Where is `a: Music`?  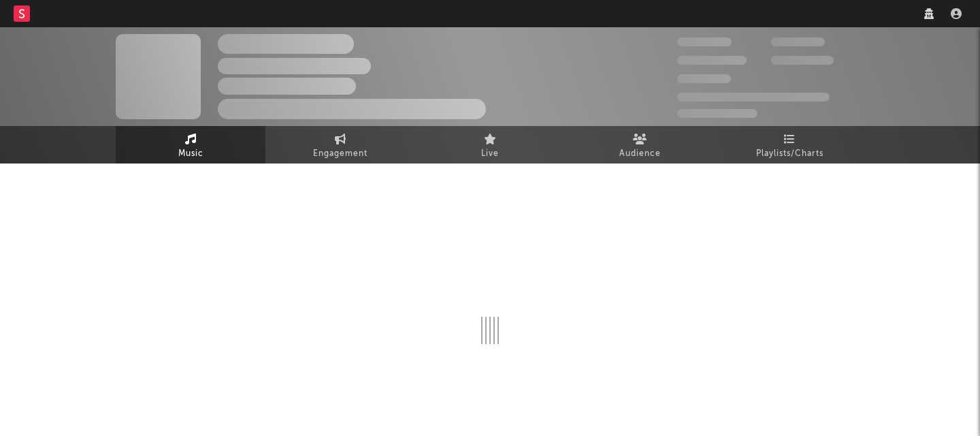
a: Music is located at coordinates (190, 144).